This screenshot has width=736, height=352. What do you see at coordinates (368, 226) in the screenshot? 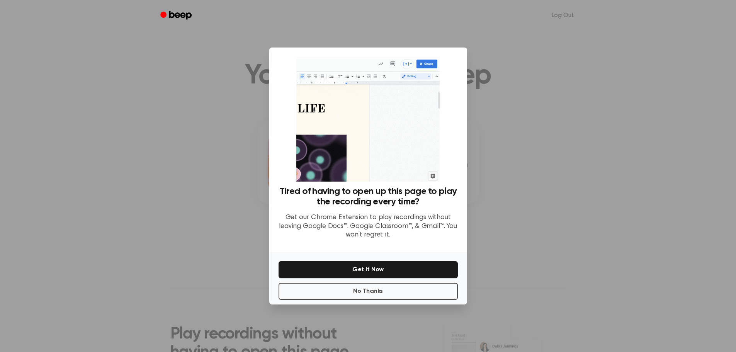
I see `p: Get our Chrome Extension to play recordings without leaving Google Docs™, Google Classroom™, & Gm...` at bounding box center [368, 226].